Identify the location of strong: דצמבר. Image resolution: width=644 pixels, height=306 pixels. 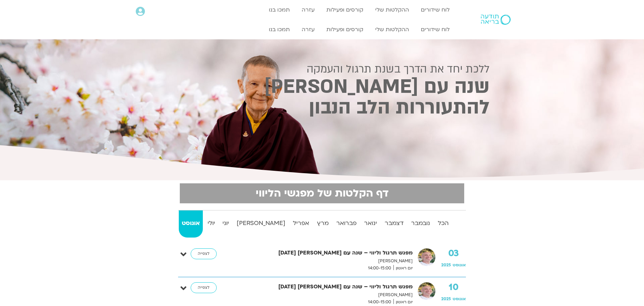
(394, 223).